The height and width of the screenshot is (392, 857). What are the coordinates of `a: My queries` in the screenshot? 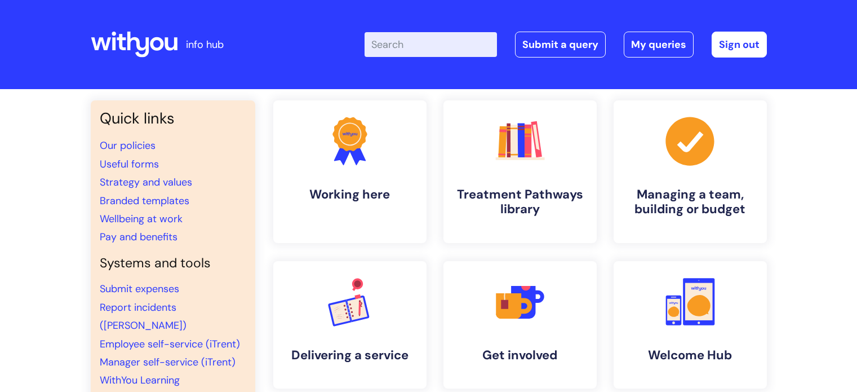 It's located at (659, 45).